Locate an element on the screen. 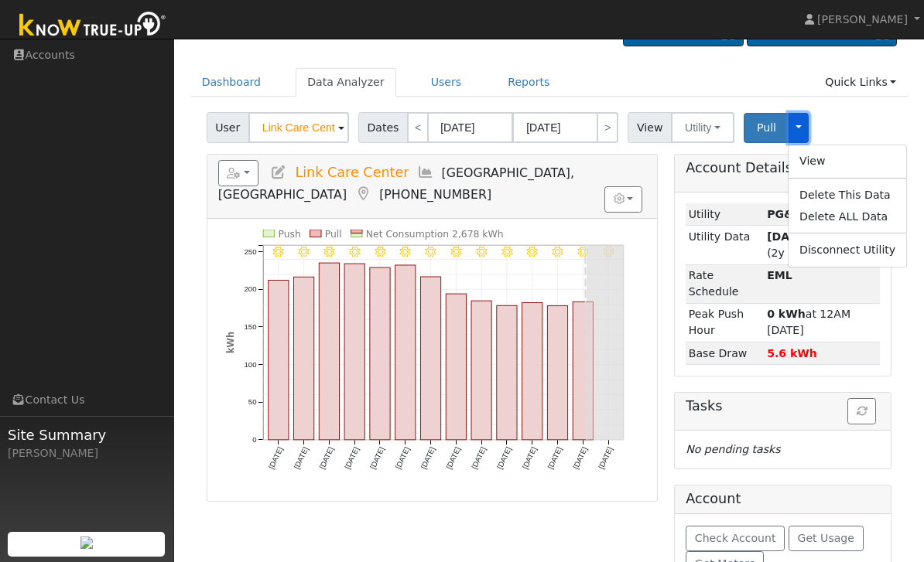 The image size is (924, 562). td: Peak Push Hour is located at coordinates (725, 323).